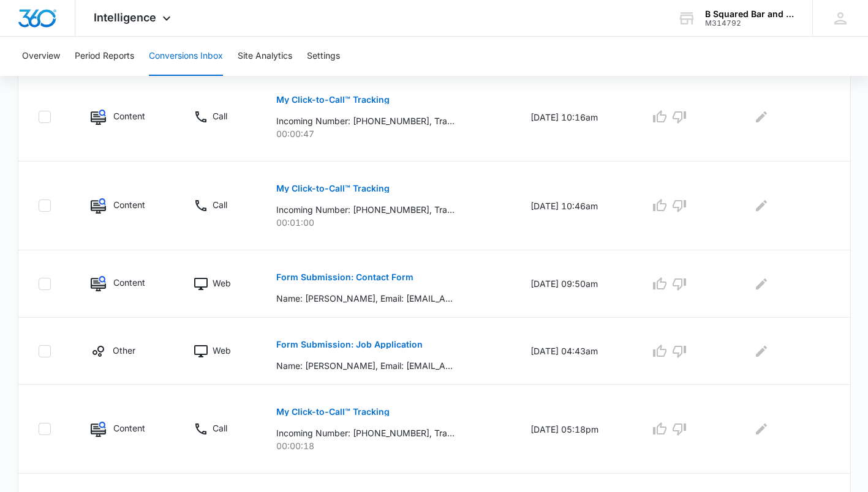  I want to click on button: Form Submission: Job Application, so click(349, 345).